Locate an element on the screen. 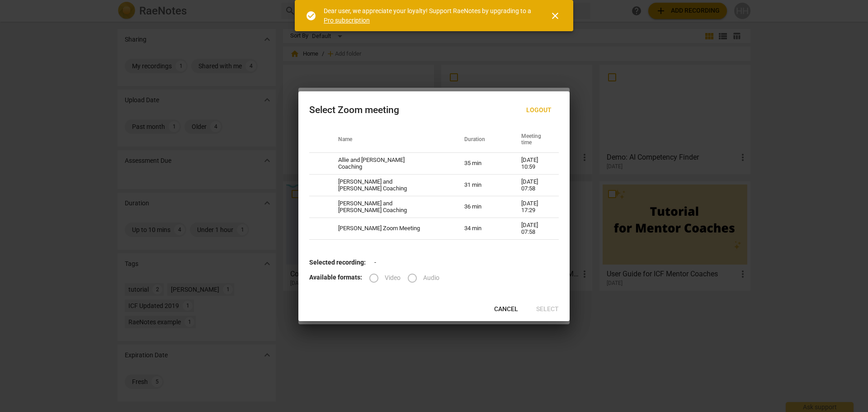 This screenshot has height=412, width=868. a: Pro subscription is located at coordinates (347, 20).